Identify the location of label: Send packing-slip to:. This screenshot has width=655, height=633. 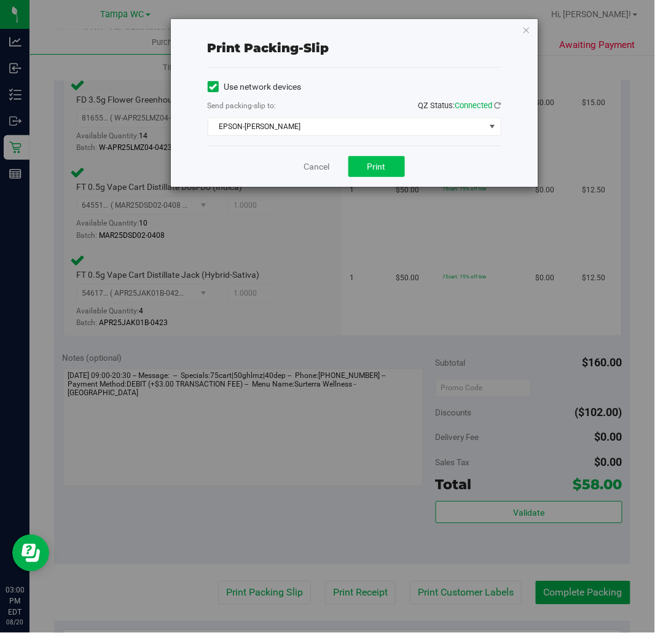
(242, 106).